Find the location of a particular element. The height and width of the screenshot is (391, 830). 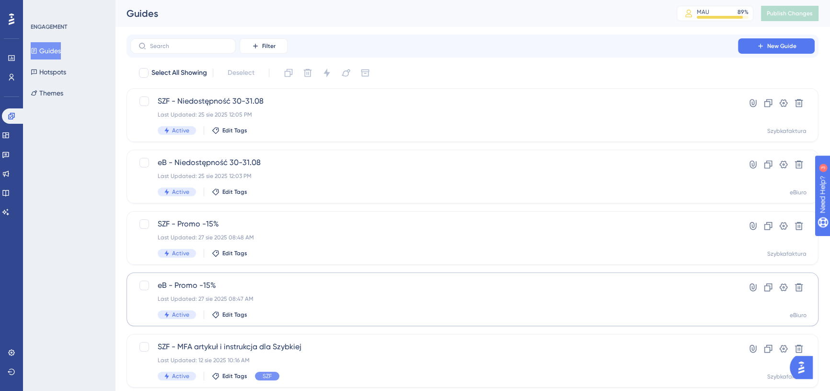

span: SZF is located at coordinates (267, 376).